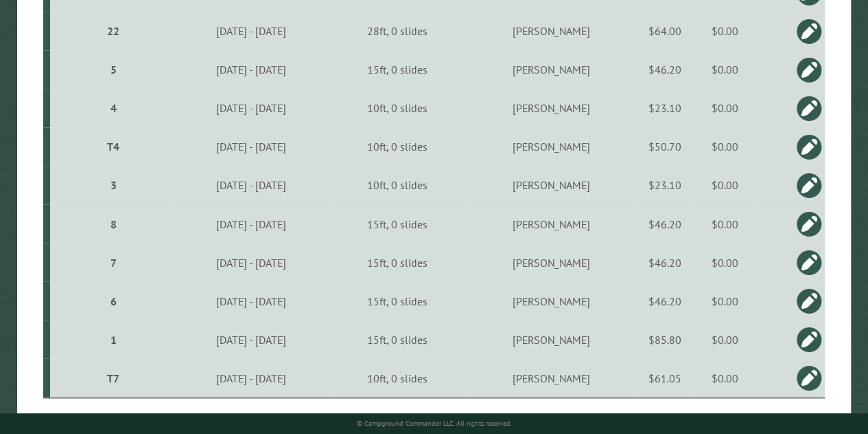  I want to click on div: 7, so click(113, 262).